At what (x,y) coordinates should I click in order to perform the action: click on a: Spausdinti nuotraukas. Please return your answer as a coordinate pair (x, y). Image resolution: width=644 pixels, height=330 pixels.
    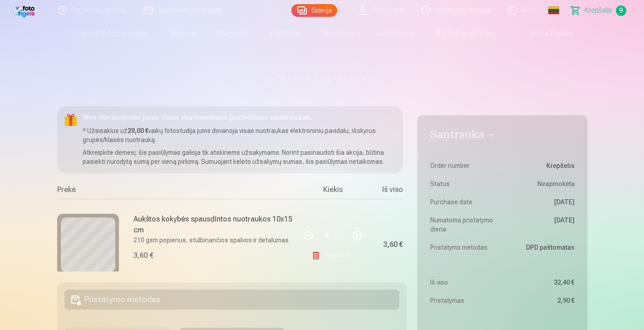
    Looking at the image, I should click on (109, 34).